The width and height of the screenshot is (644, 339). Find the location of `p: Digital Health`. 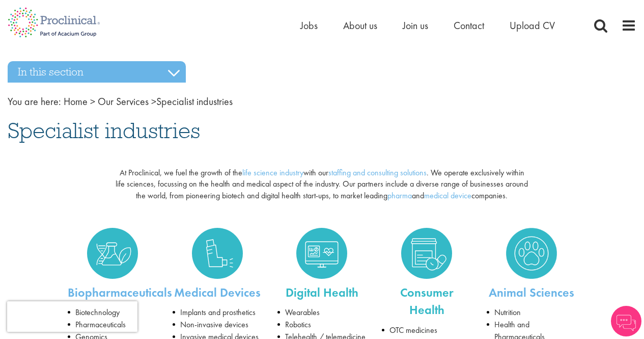

p: Digital Health is located at coordinates (323, 293).